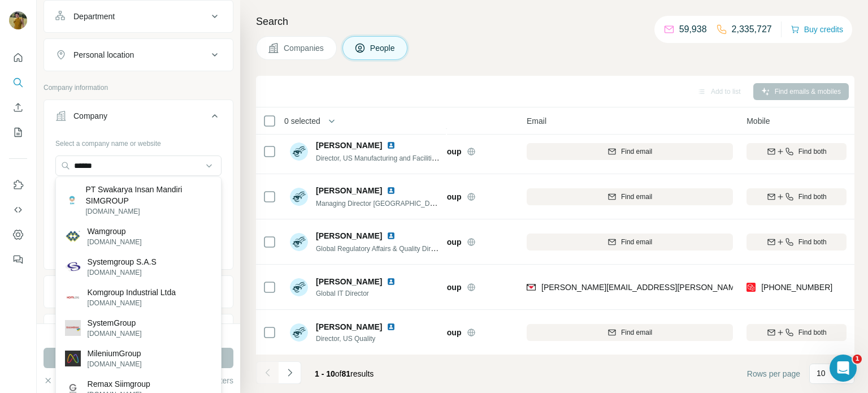 The image size is (868, 393). Describe the element at coordinates (60, 380) in the screenshot. I see `button: Clear` at that location.